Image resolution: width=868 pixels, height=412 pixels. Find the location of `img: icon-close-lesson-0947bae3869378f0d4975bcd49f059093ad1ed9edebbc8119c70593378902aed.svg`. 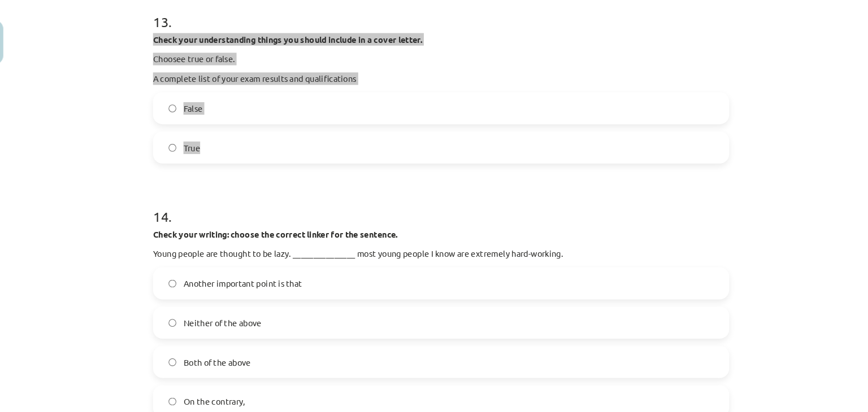

img: icon-close-lesson-0947bae3869378f0d4975bcd49f059093ad1ed9edebbc8119c70593378902aed.svg is located at coordinates (9, 50).